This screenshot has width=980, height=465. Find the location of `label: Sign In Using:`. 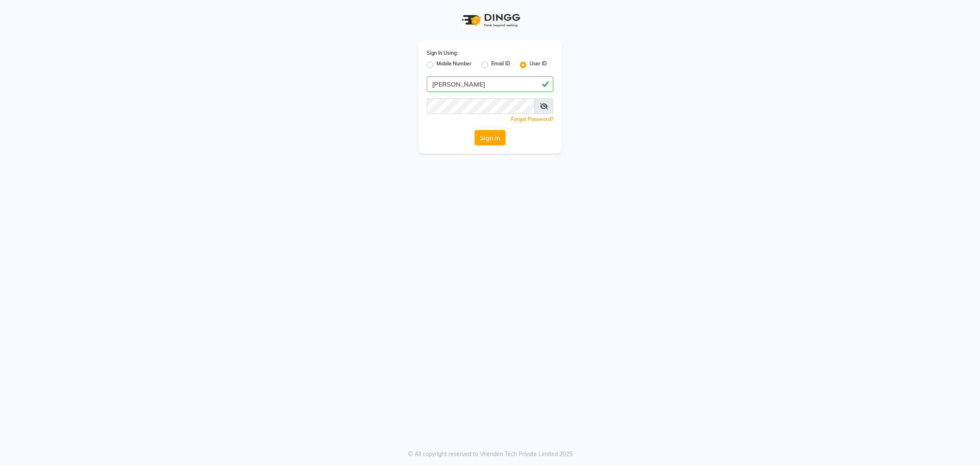

label: Sign In Using: is located at coordinates (442, 53).